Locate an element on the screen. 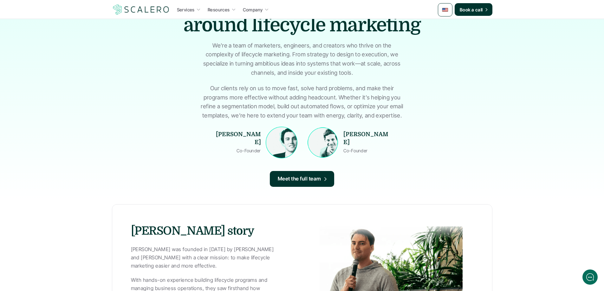 The image size is (604, 291). p: Company is located at coordinates (253, 10).